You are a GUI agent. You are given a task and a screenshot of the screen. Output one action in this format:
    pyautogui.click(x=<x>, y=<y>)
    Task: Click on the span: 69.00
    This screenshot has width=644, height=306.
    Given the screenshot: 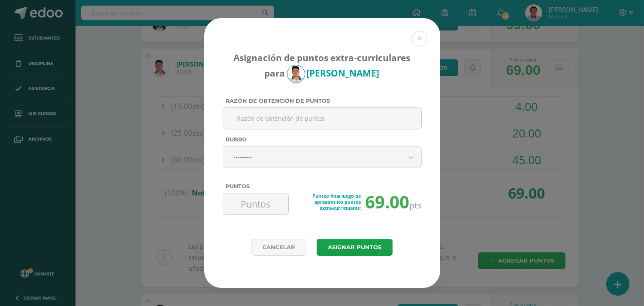 What is the action you would take?
    pyautogui.click(x=387, y=202)
    